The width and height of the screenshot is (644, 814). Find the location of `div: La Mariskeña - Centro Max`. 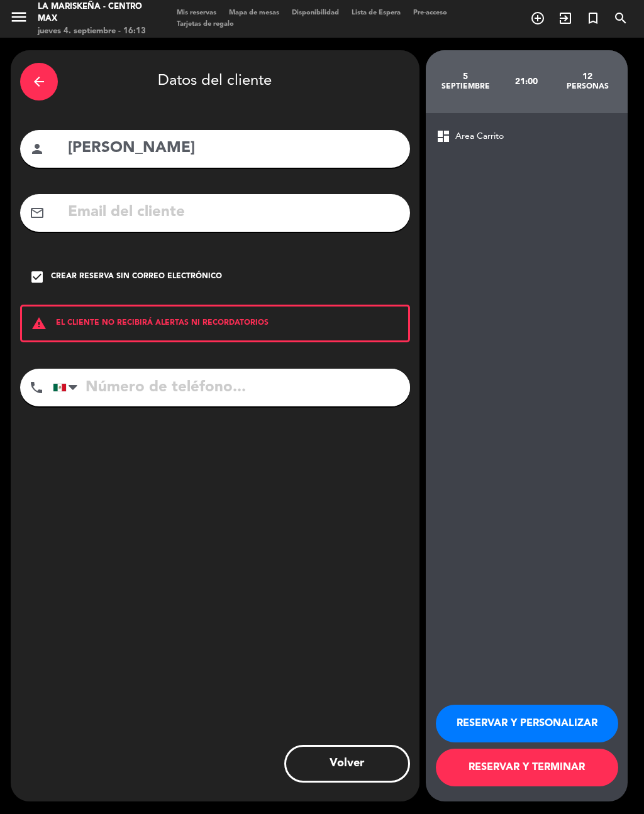

div: La Mariskeña - Centro Max is located at coordinates (94, 13).